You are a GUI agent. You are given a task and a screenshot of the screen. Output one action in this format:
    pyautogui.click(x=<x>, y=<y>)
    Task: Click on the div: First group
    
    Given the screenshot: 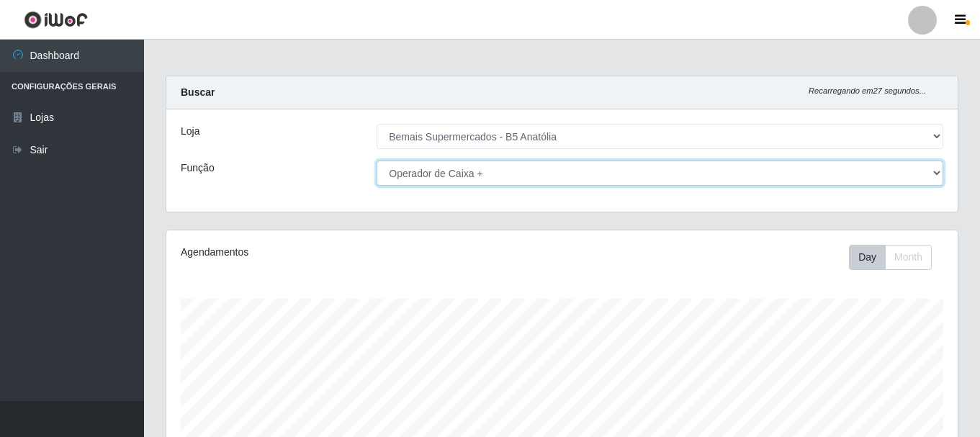 What is the action you would take?
    pyautogui.click(x=890, y=257)
    